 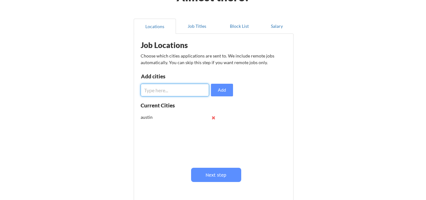 What do you see at coordinates (173, 76) in the screenshot?
I see `div: Add cities` at bounding box center [173, 76].